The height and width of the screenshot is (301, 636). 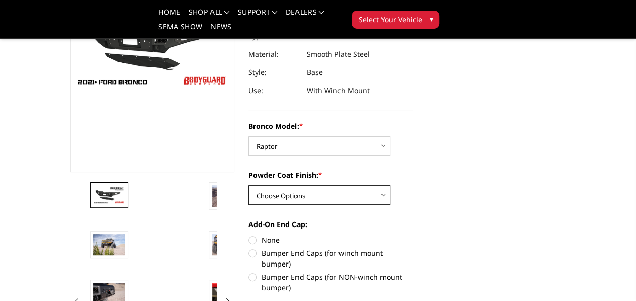 I want to click on label: Bronco Model:, so click(x=331, y=126).